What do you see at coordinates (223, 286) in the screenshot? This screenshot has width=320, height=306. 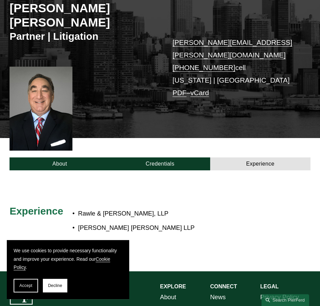 I see `strong: CONNECT` at bounding box center [223, 286].